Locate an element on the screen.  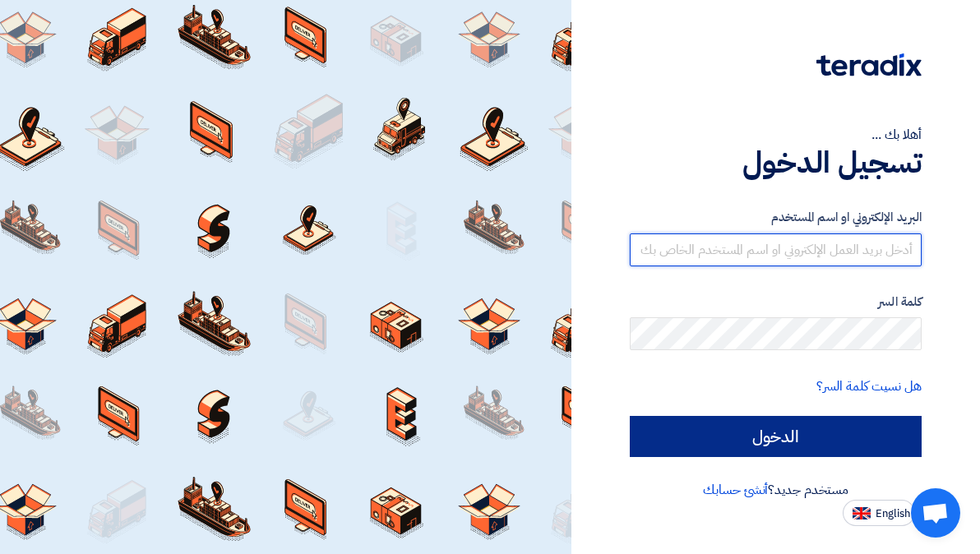
img: Teradix logo is located at coordinates (869, 65).